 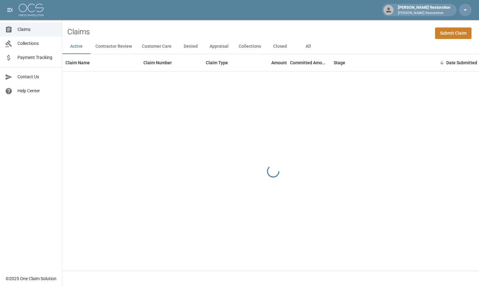 What do you see at coordinates (10, 10) in the screenshot?
I see `button: open drawer` at bounding box center [10, 10].